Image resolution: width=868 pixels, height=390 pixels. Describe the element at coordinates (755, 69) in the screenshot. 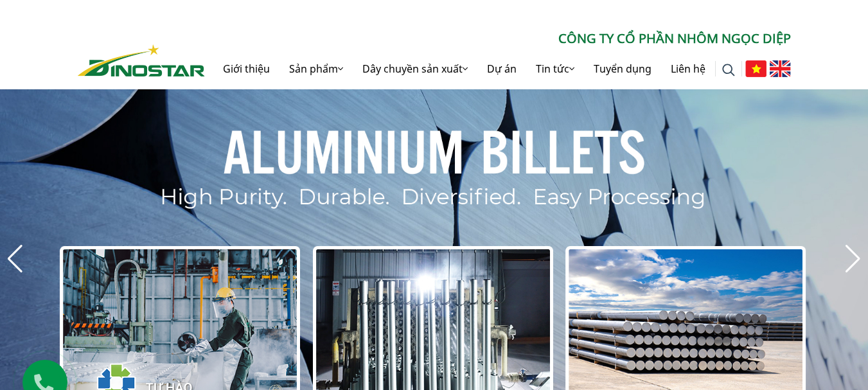

I see `img: Tiếng Việt` at that location.